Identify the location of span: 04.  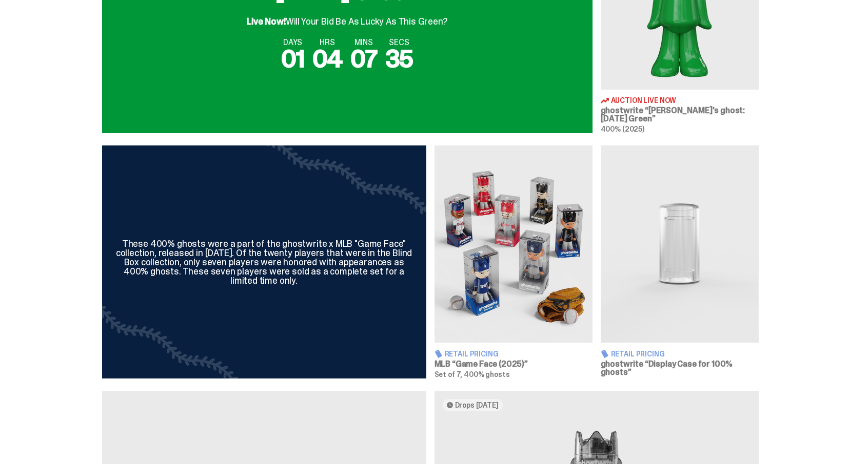
(327, 58).